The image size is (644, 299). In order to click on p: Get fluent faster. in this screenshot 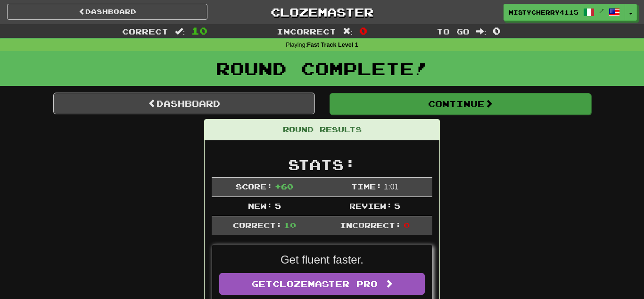, I will do `click(322, 260)`.